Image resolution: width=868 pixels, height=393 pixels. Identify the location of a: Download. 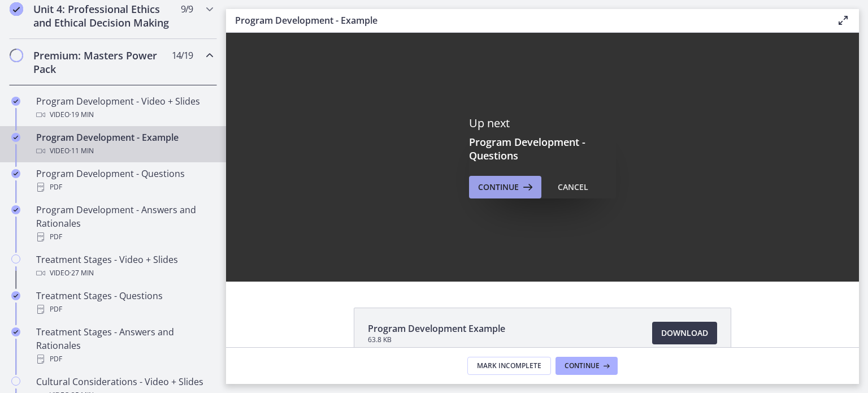
(684, 333).